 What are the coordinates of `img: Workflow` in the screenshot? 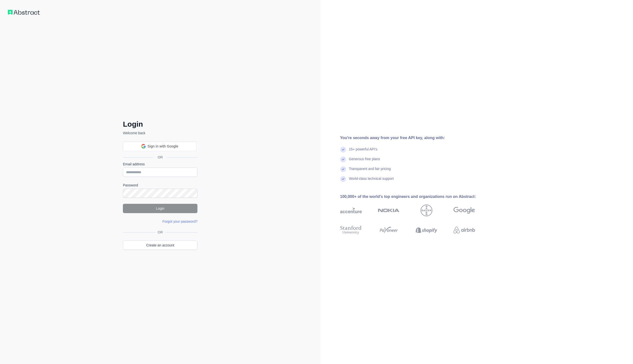 It's located at (24, 12).